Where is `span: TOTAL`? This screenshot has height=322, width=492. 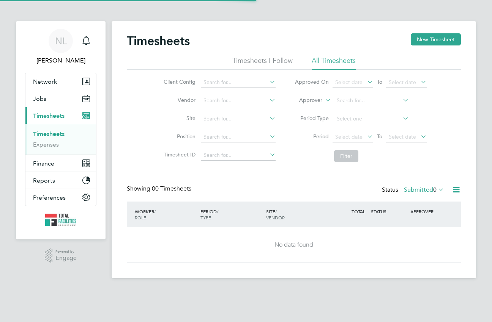
span: TOTAL is located at coordinates (358, 212).